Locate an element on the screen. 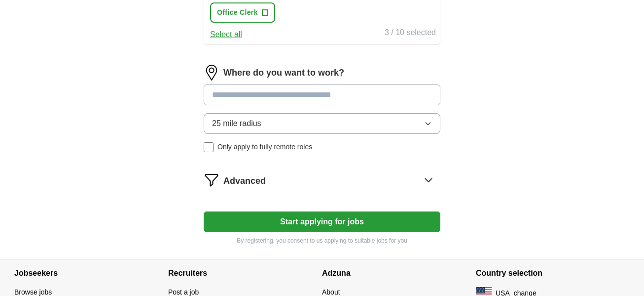 This screenshot has width=644, height=296. span: Advanced is located at coordinates (245, 181).